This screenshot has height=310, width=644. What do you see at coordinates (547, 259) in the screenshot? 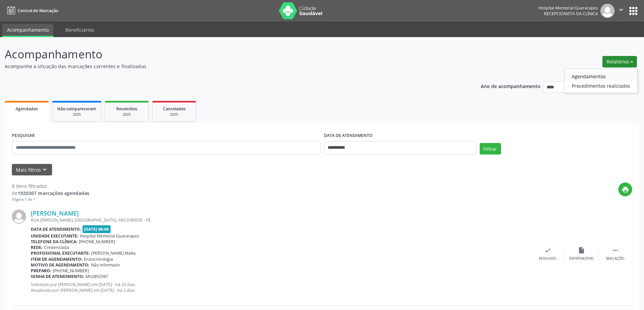
I see `div: Resolvido` at bounding box center [547, 259].